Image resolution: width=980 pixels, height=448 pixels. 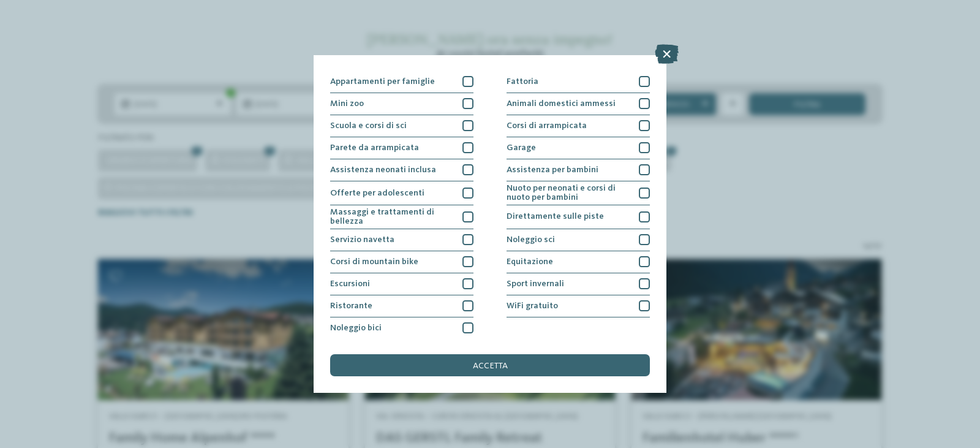 What do you see at coordinates (532, 306) in the screenshot?
I see `span: WiFi gratuito` at bounding box center [532, 306].